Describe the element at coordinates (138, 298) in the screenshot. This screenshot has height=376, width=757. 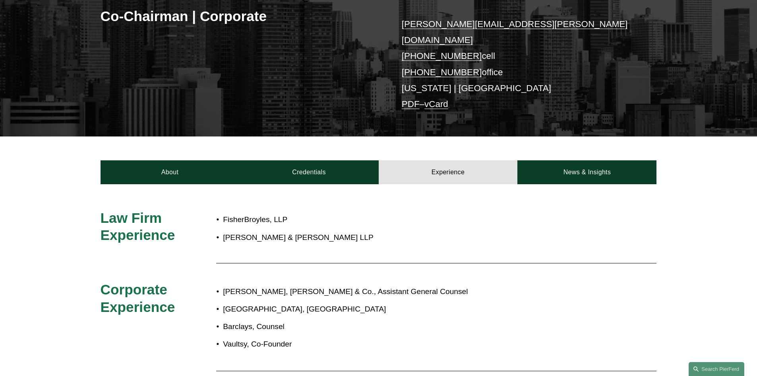
I see `span: Corporate Experience` at that location.